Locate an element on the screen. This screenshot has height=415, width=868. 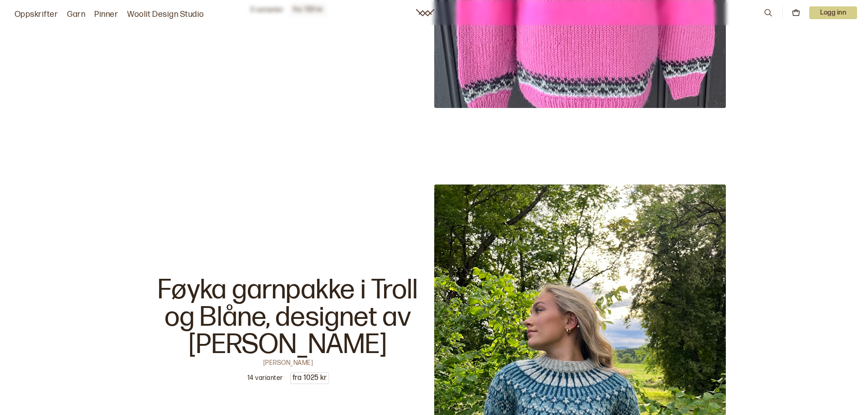
p: fra 1025 kr is located at coordinates (309, 378).